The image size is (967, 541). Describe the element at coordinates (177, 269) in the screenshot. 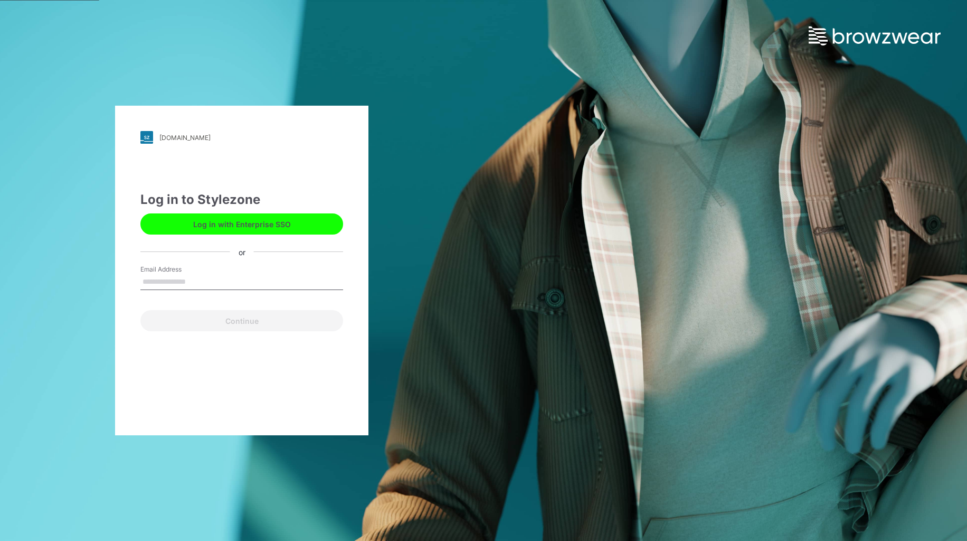

I see `label: Email Address` at that location.